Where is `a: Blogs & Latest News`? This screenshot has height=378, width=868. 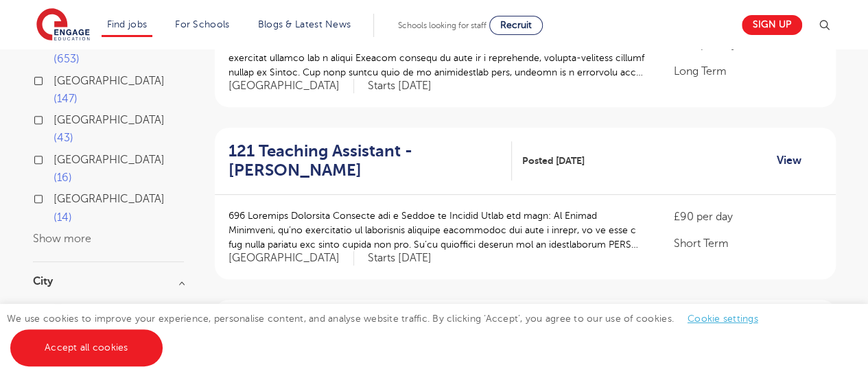
a: Blogs & Latest News is located at coordinates (305, 24).